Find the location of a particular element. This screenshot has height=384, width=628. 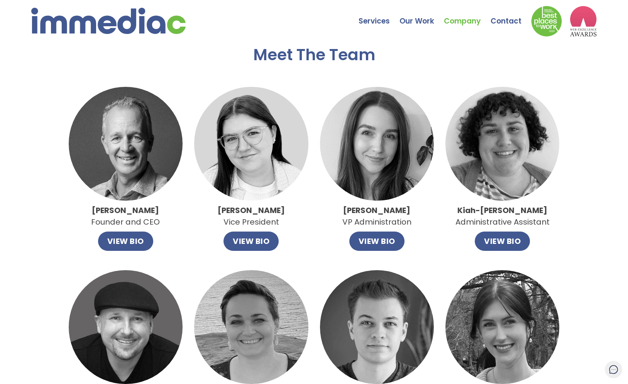

img: Daniel.jpg is located at coordinates (377, 327).